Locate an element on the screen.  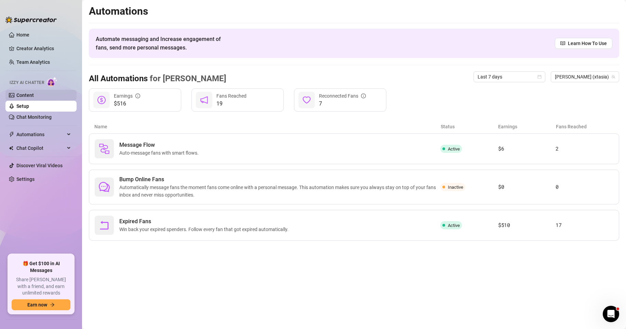
div: Reconnected Fans is located at coordinates (342, 96).